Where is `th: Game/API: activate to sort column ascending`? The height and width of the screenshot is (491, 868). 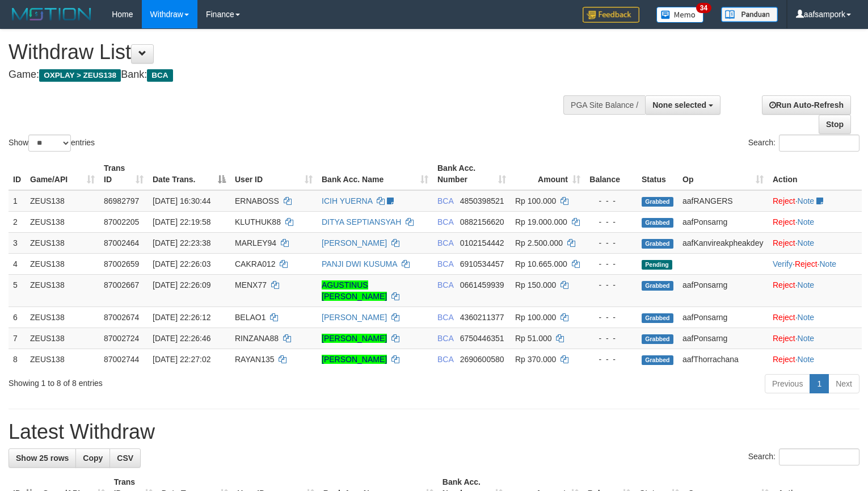 th: Game/API: activate to sort column ascending is located at coordinates (62, 174).